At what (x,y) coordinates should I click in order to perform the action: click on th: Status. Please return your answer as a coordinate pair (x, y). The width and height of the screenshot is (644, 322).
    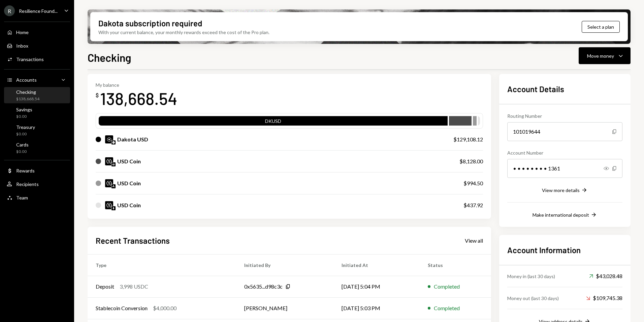
    Looking at the image, I should click on (455, 265).